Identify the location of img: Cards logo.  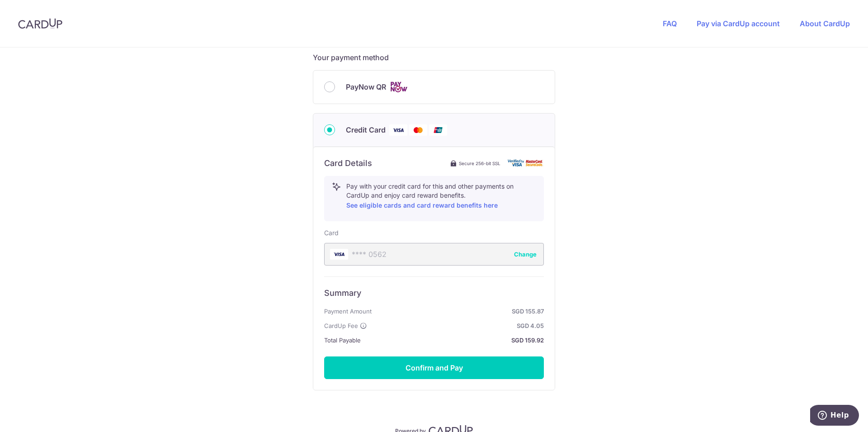
(399, 87).